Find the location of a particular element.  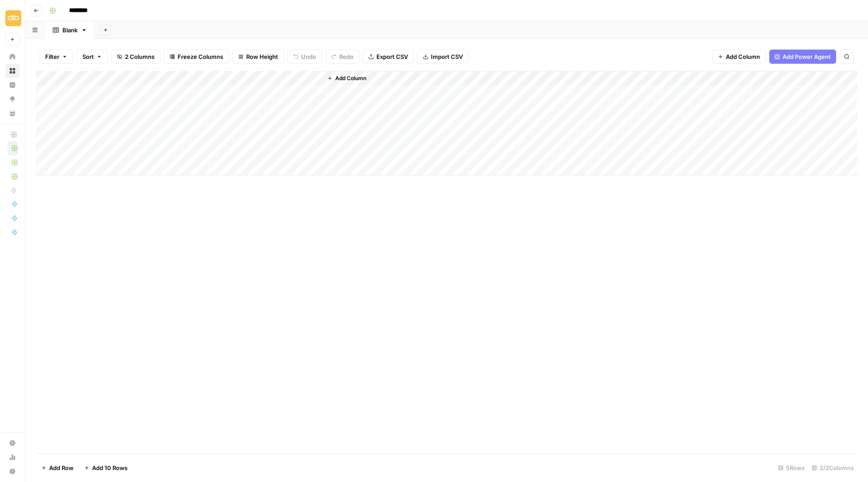

a: Browse is located at coordinates (13, 71).